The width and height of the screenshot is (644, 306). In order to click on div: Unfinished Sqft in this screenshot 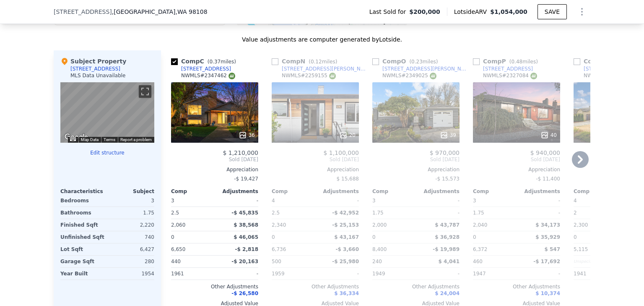, I will do `click(83, 237)`.